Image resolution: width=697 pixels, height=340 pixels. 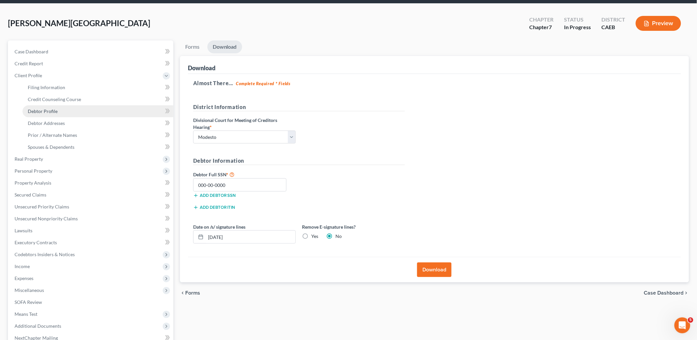 I want to click on a: Credit Counseling Course, so click(x=98, y=99).